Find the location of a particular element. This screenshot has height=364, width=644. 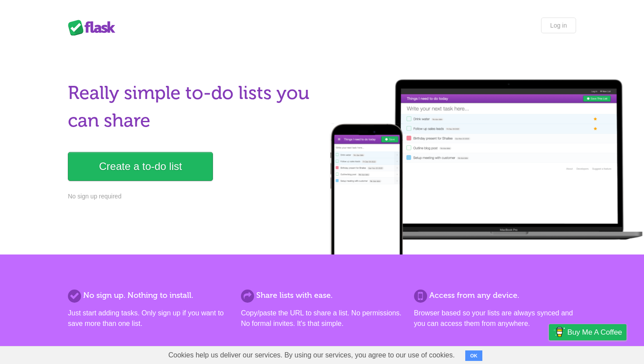

a: Create a to-do list is located at coordinates (140, 166).